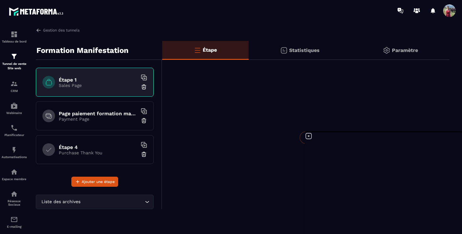  What do you see at coordinates (14, 86) in the screenshot?
I see `a: formationformationCRM` at bounding box center [14, 86].